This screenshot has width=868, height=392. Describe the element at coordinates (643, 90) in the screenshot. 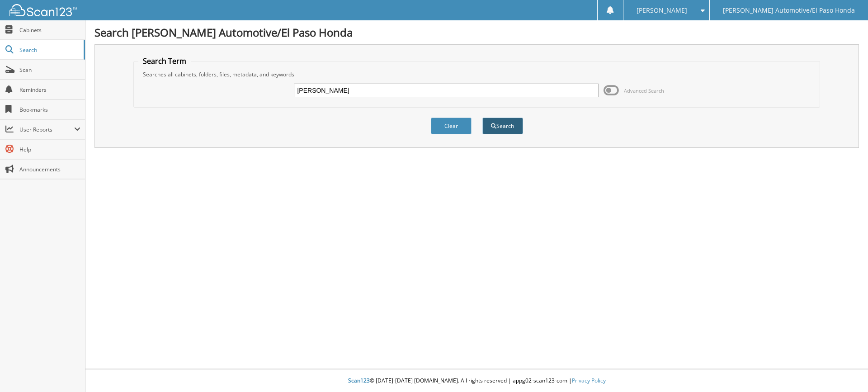

I see `span: Advanced Search` at that location.